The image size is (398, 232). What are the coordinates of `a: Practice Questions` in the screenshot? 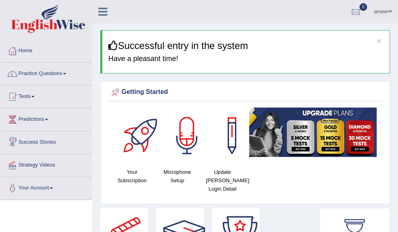 It's located at (46, 73).